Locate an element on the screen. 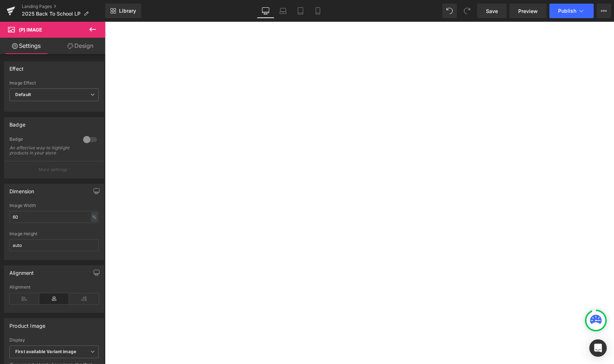  div: Image Height is located at coordinates (54, 234).